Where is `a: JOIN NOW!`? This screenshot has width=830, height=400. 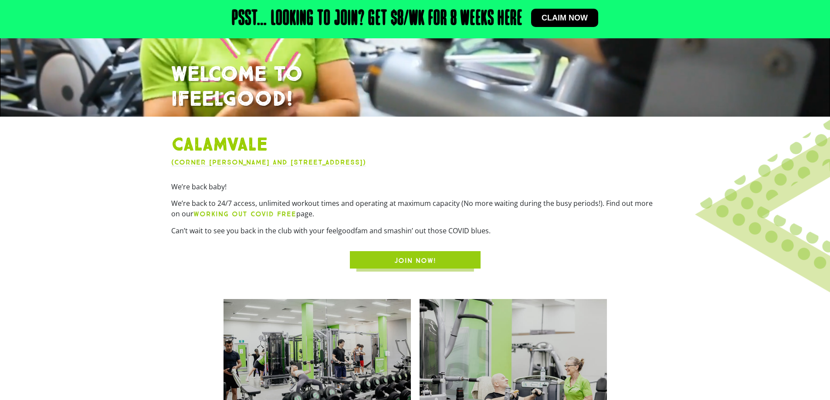
a: JOIN NOW! is located at coordinates (415, 260).